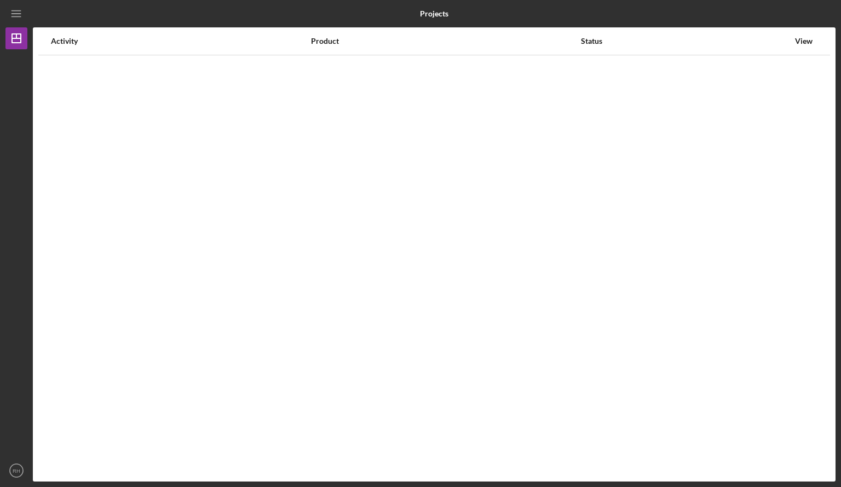  What do you see at coordinates (16, 471) in the screenshot?
I see `text: RH` at bounding box center [16, 471].